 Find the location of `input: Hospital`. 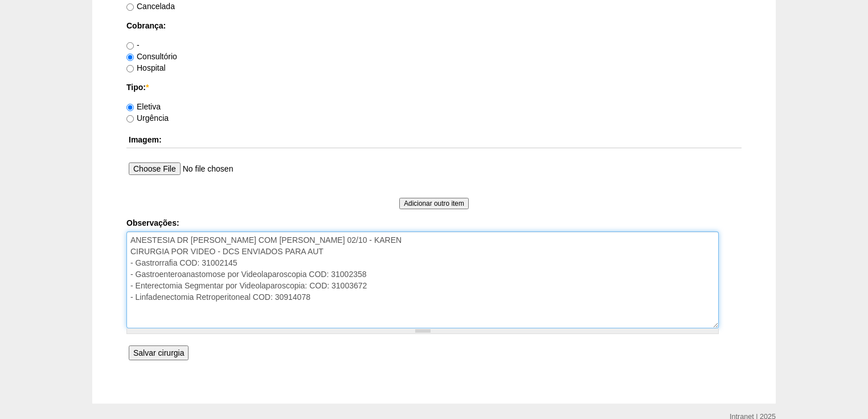

input: Hospital is located at coordinates (130, 68).